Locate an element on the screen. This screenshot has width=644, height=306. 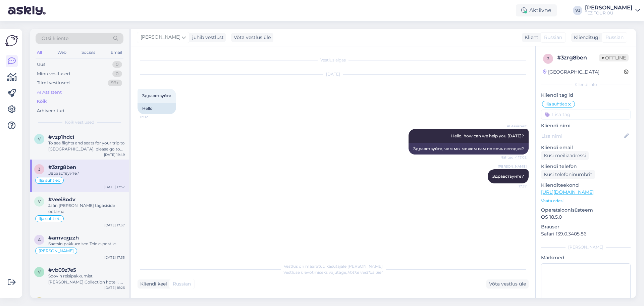
span: #veei8odv is located at coordinates (62, 199).